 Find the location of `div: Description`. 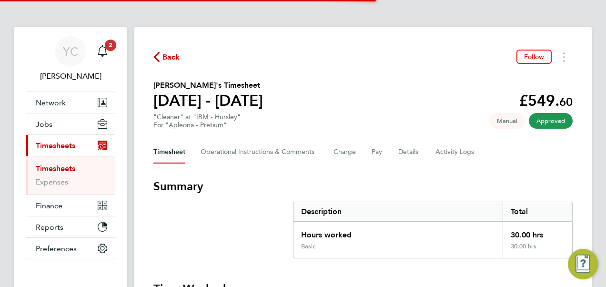

div: Description is located at coordinates (398, 212).